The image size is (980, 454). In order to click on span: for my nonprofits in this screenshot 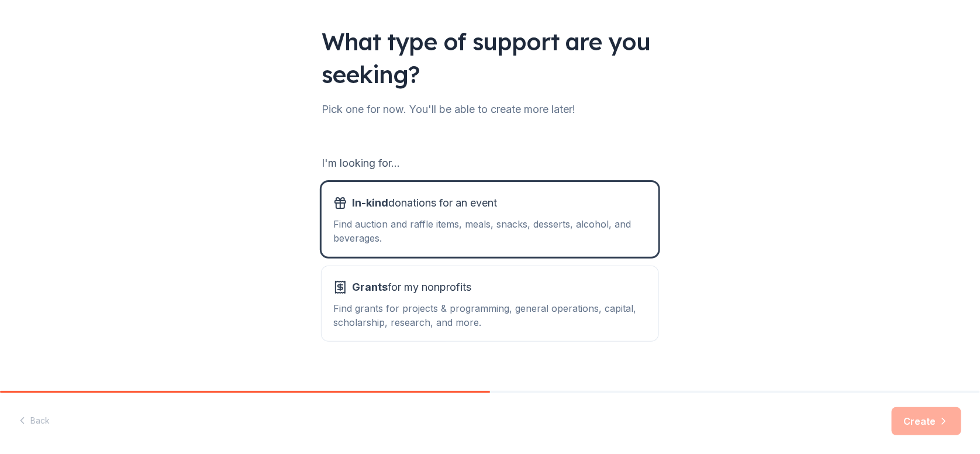, I will do `click(412, 287)`.